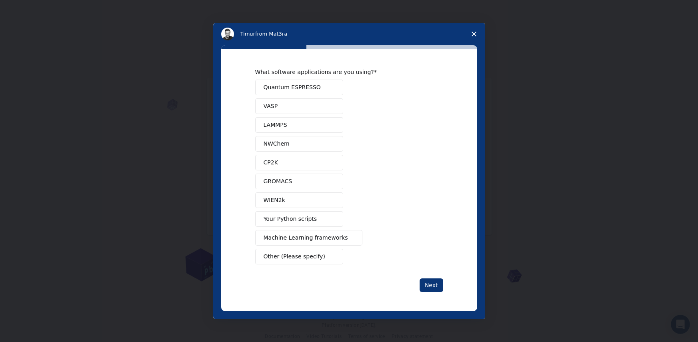  What do you see at coordinates (306, 238) in the screenshot?
I see `span: Machine Learning frameworks` at bounding box center [306, 238].